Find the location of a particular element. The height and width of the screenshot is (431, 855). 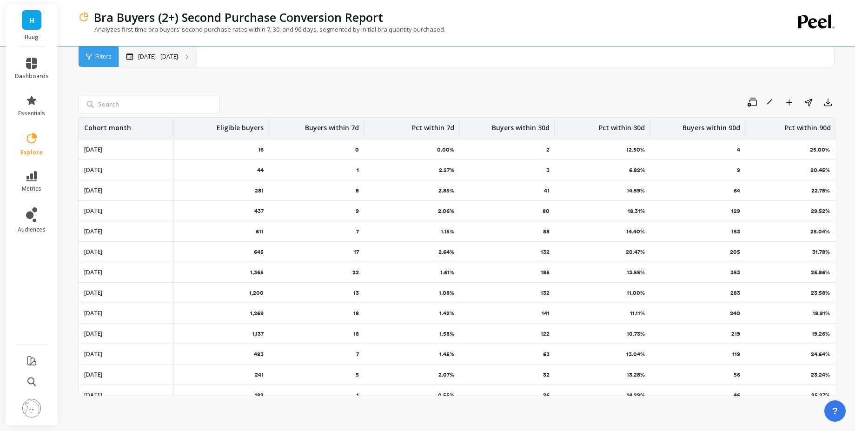

p: 645 is located at coordinates (258, 252).